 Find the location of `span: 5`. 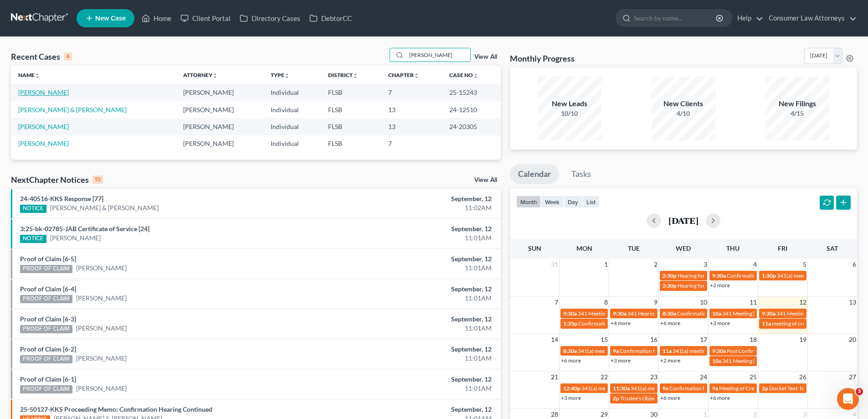

span: 5 is located at coordinates (805, 265).